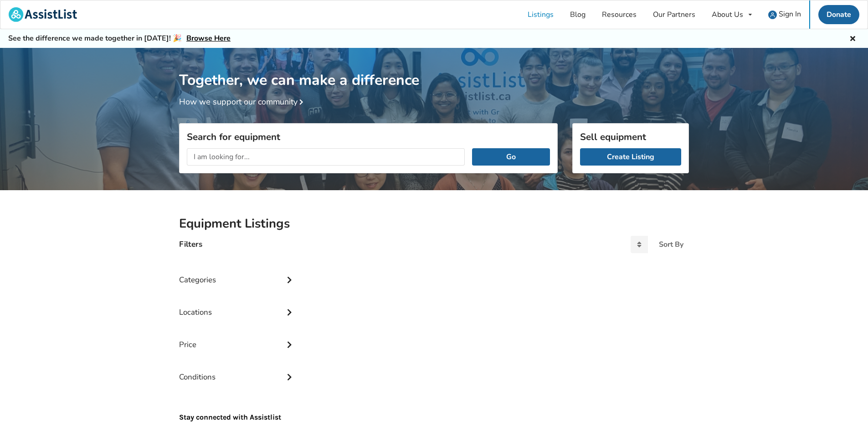 The image size is (868, 431). What do you see at coordinates (578, 15) in the screenshot?
I see `a: Blog` at bounding box center [578, 15].